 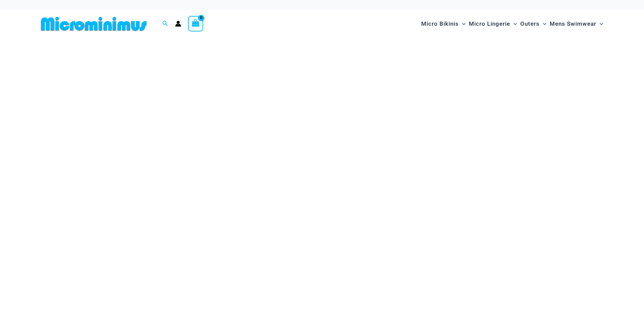 What do you see at coordinates (178, 24) in the screenshot?
I see `a: Account icon link` at bounding box center [178, 24].